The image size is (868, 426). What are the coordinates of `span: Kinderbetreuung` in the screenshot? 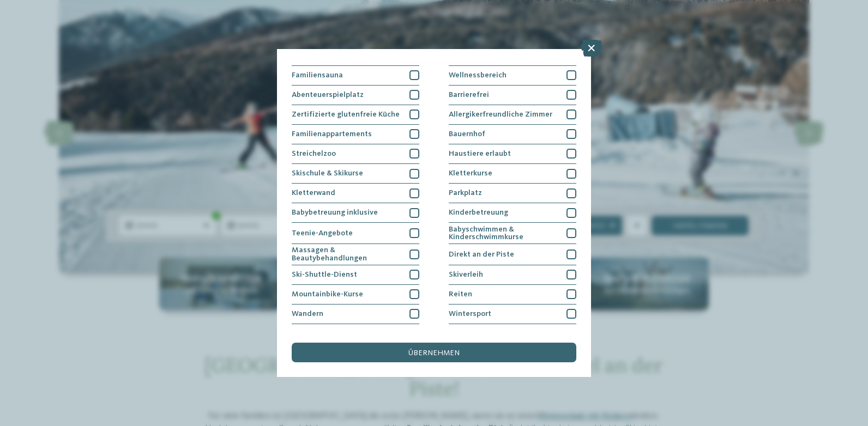 It's located at (479, 212).